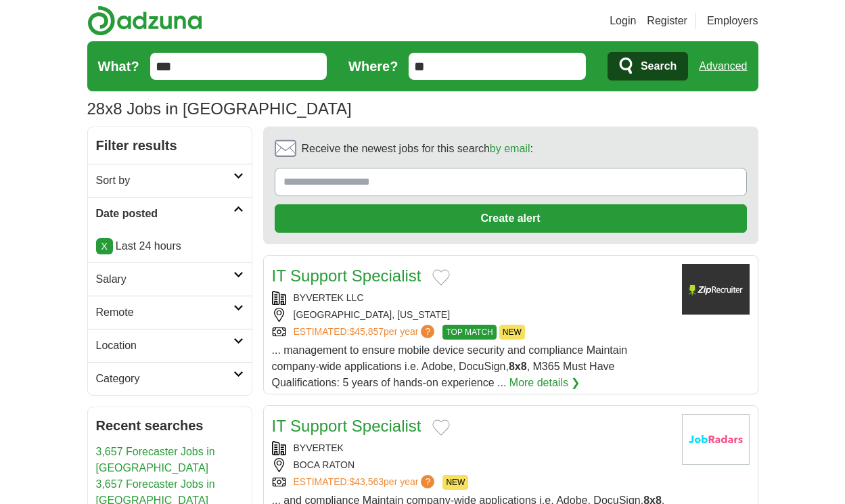 The height and width of the screenshot is (504, 845). Describe the element at coordinates (667, 21) in the screenshot. I see `a: Register` at that location.